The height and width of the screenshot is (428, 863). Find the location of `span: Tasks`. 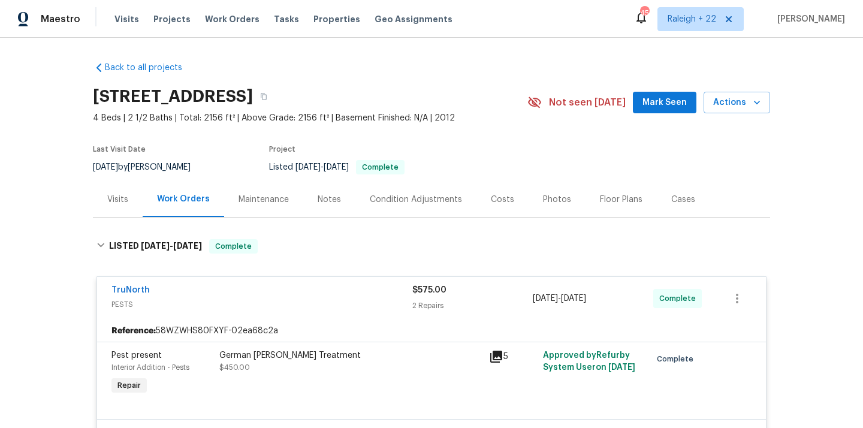

span: Tasks is located at coordinates (286, 19).